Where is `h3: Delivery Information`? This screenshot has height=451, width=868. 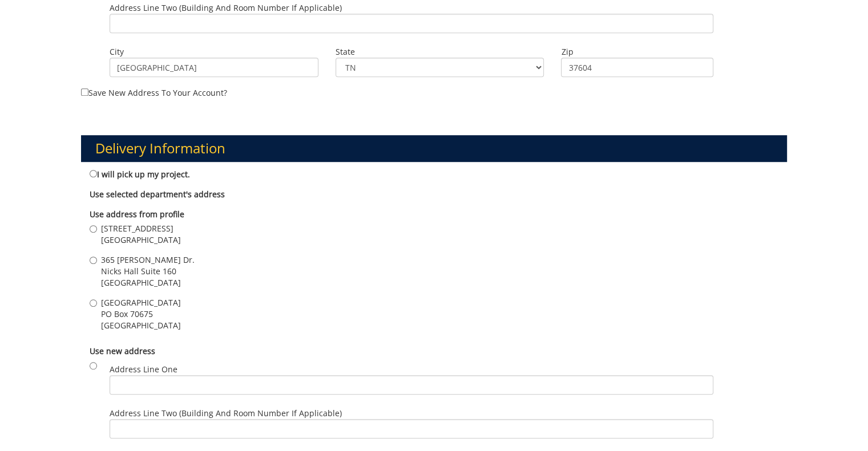
h3: Delivery Information is located at coordinates (434, 148).